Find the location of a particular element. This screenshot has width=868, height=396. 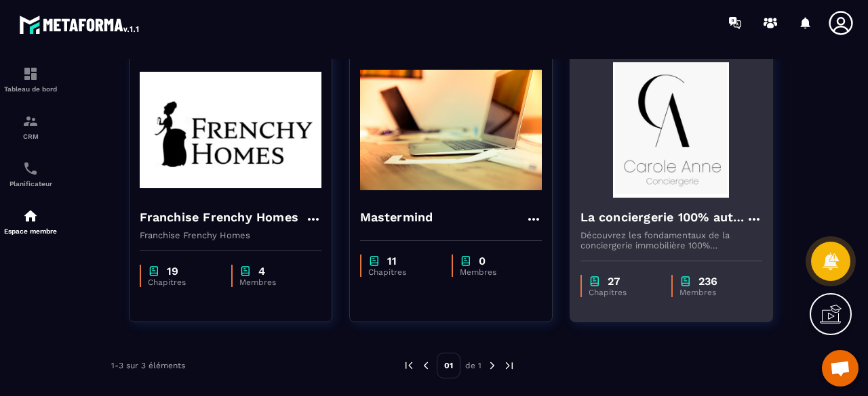

p: 4 is located at coordinates (262, 271).